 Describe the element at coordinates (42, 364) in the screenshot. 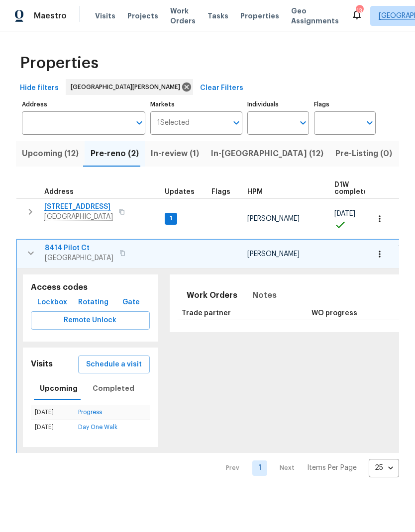

I see `h5: Visits` at that location.